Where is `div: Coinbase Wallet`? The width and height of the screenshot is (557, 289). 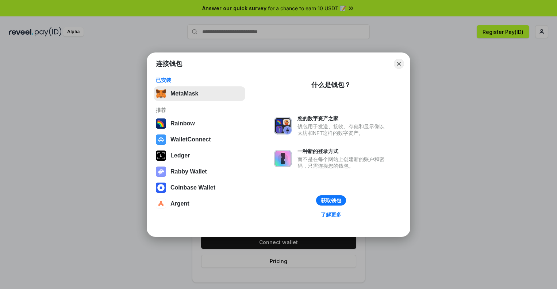 div: Coinbase Wallet is located at coordinates (193, 188).